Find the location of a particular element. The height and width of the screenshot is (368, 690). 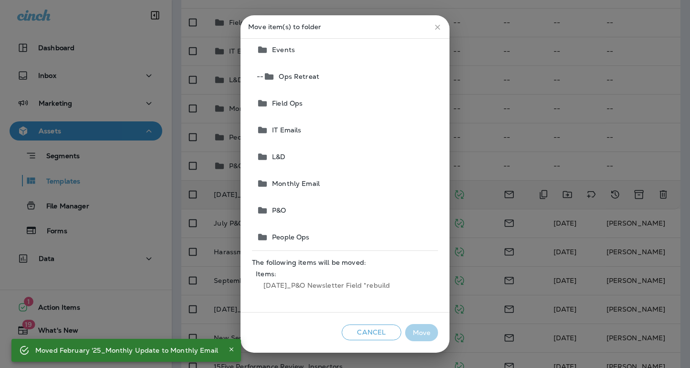

span: IT Emails is located at coordinates (285, 130).